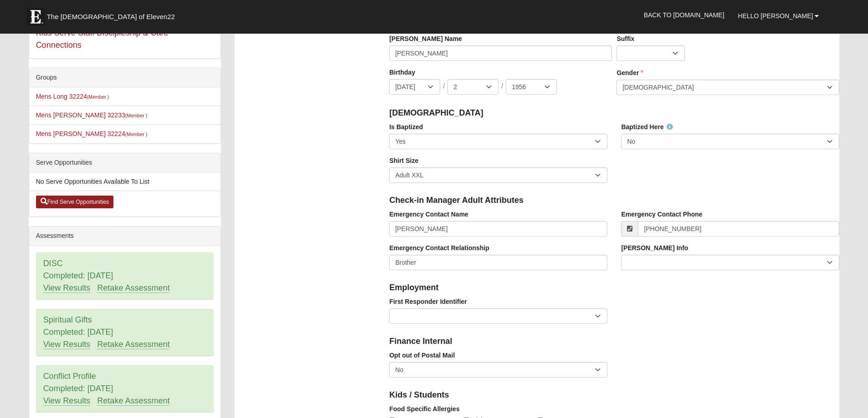 The image size is (868, 418). What do you see at coordinates (429, 214) in the screenshot?
I see `label: Emergency Contact Name` at bounding box center [429, 214].